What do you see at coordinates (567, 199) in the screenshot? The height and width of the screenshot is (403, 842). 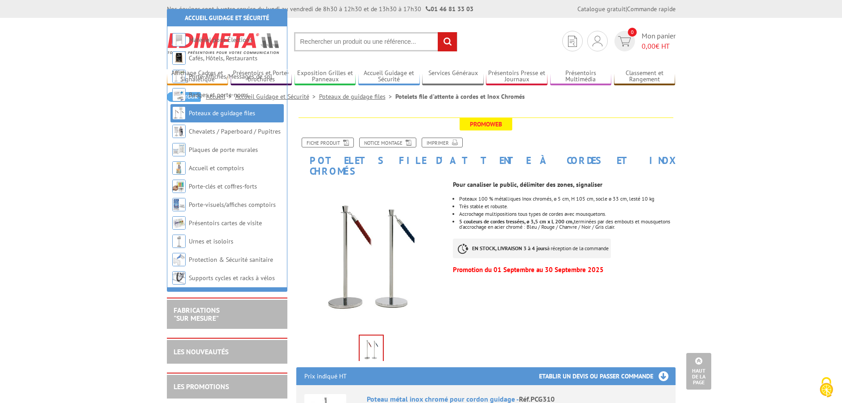 I see `li: Poteaux 100 % métalliques Inox chromés, ø 5 cm, H 105 cm, socle ø 33 cm, lesté 10 kg` at bounding box center [567, 199].